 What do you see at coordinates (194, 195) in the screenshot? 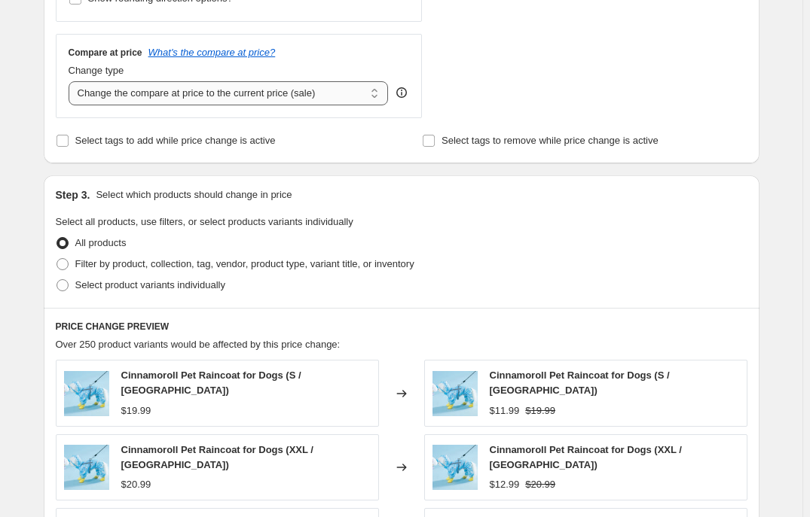
I see `p: Select which products should change in price` at bounding box center [194, 195].